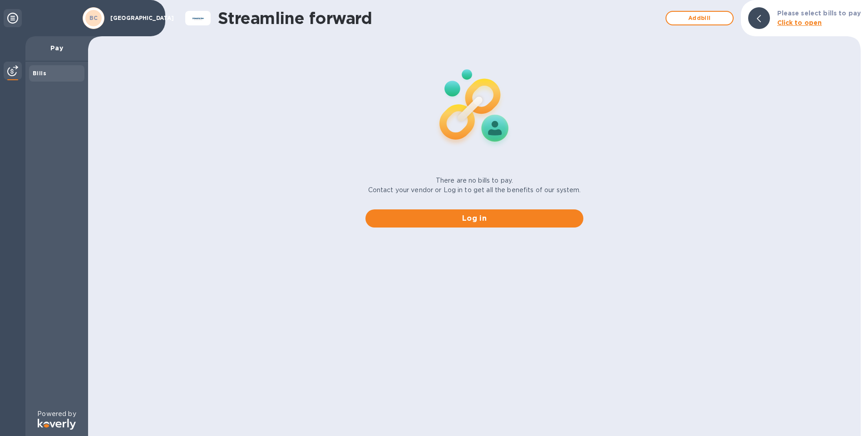 Image resolution: width=868 pixels, height=436 pixels. Describe the element at coordinates (56, 414) in the screenshot. I see `p: Powered by` at that location.